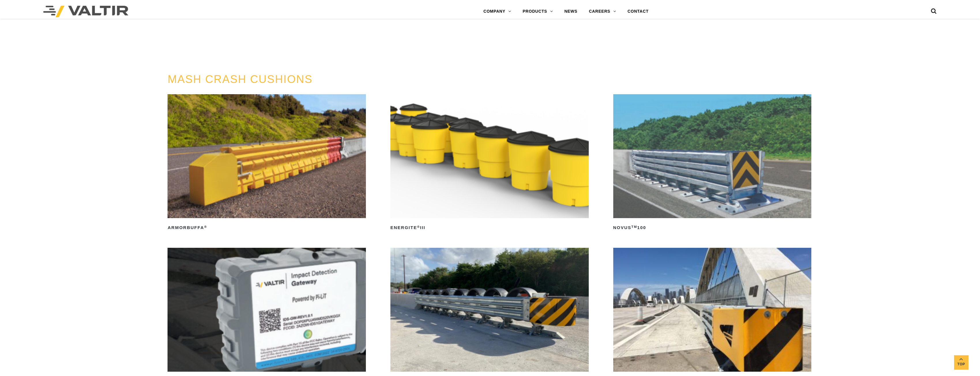 This screenshot has height=376, width=980. What do you see at coordinates (489, 163) in the screenshot?
I see `a: ENERGITE®III` at bounding box center [489, 163].